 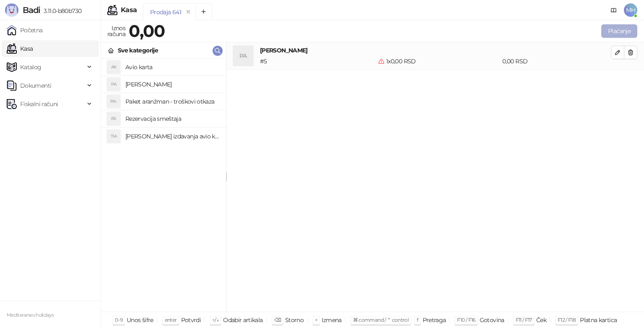 What do you see at coordinates (20, 49) in the screenshot?
I see `a: Kasa` at bounding box center [20, 49].